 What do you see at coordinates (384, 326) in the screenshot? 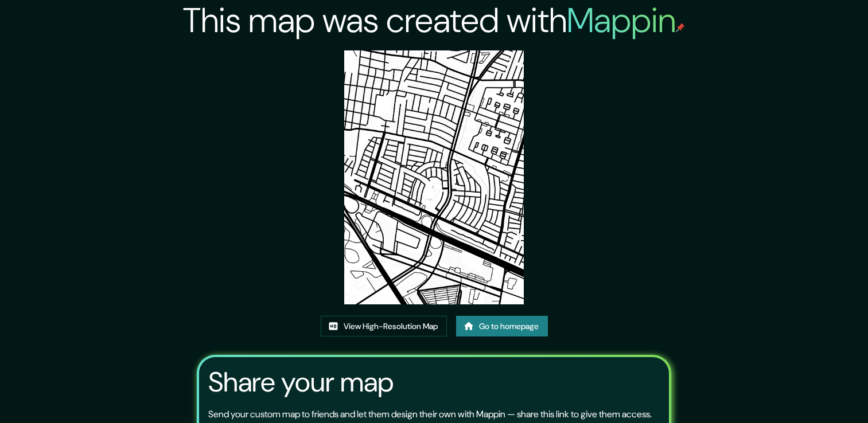
I see `a: View High-Resolution Map` at bounding box center [384, 326].